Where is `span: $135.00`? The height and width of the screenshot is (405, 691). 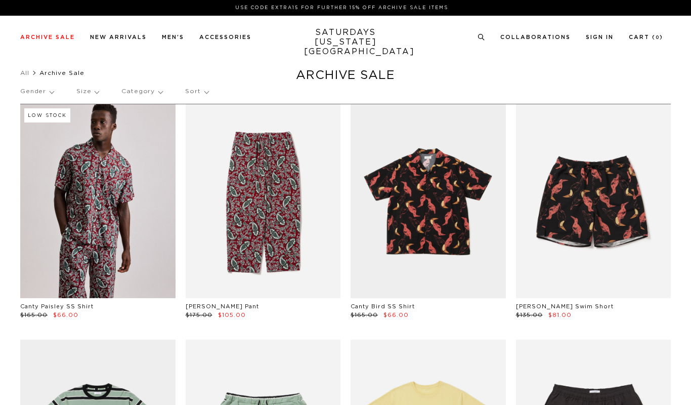
span: $135.00 is located at coordinates (529, 315).